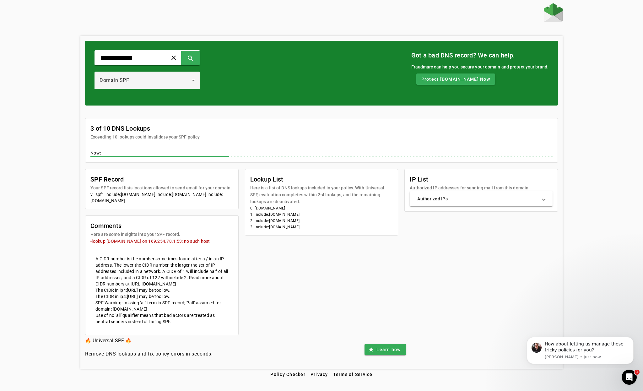  Describe the element at coordinates (553, 13) in the screenshot. I see `img: Fraudmarc Logo` at that location.